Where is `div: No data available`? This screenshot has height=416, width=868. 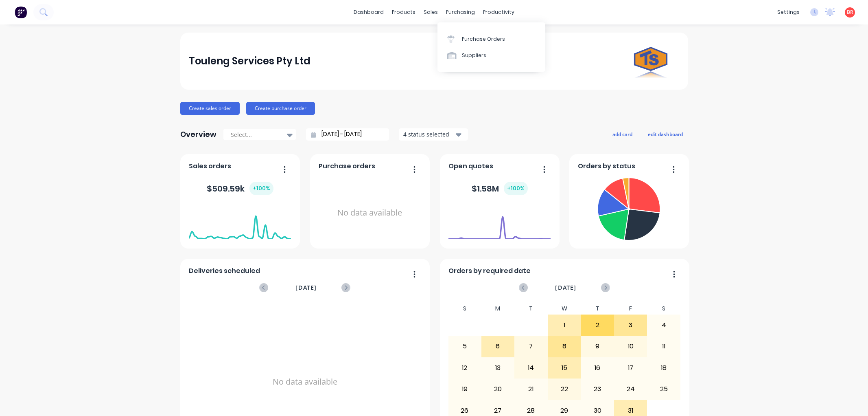
div: No data available is located at coordinates (369, 213).